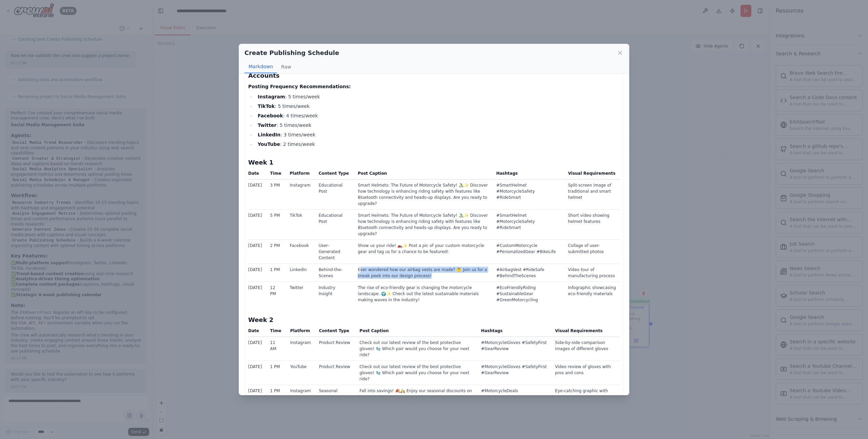 This screenshot has height=439, width=868. Describe the element at coordinates (334, 252) in the screenshot. I see `td: User-Generated Content` at that location.